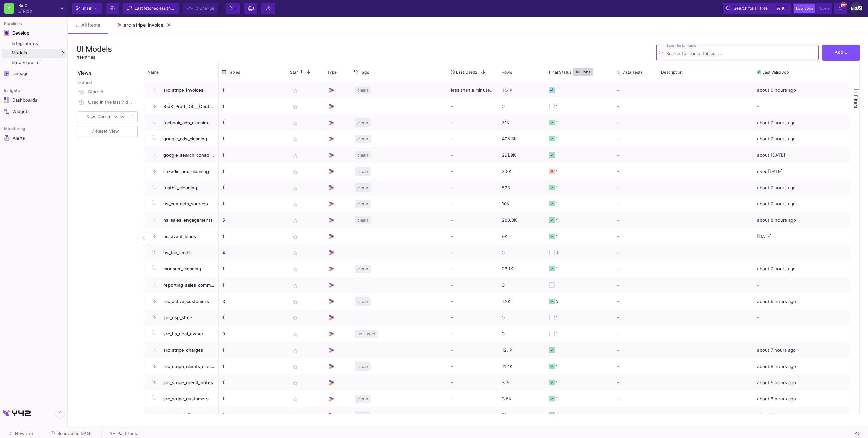 This screenshot has width=868, height=438. I want to click on span: Description, so click(671, 73).